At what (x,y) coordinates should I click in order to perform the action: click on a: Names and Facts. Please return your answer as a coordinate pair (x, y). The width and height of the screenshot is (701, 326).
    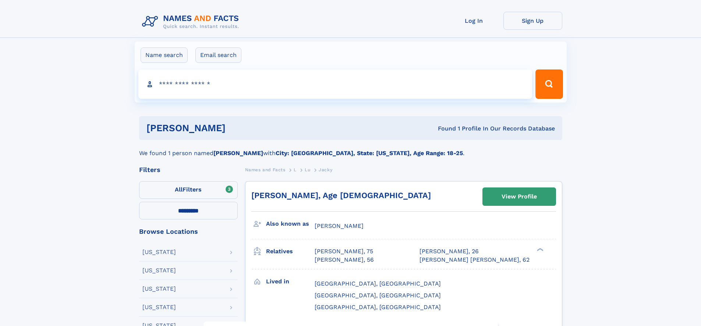
    Looking at the image, I should click on (265, 170).